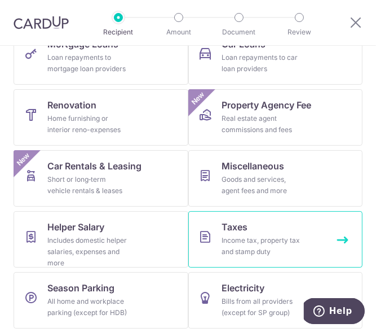 The width and height of the screenshot is (376, 332). I want to click on a: Mortgage LoansLoan repayments to mortgage loan providers, so click(101, 56).